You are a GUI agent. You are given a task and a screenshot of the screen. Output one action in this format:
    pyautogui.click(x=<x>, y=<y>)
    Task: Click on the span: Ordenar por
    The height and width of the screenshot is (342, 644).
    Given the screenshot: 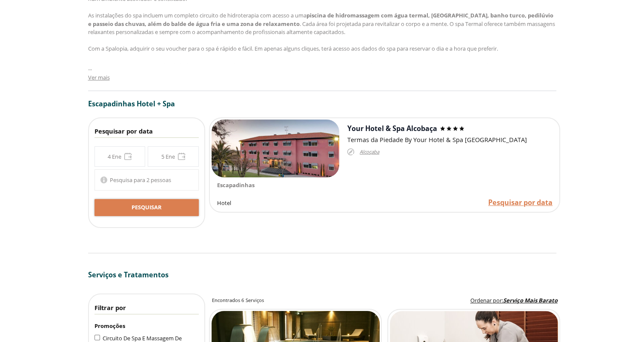 What is the action you would take?
    pyautogui.click(x=486, y=300)
    